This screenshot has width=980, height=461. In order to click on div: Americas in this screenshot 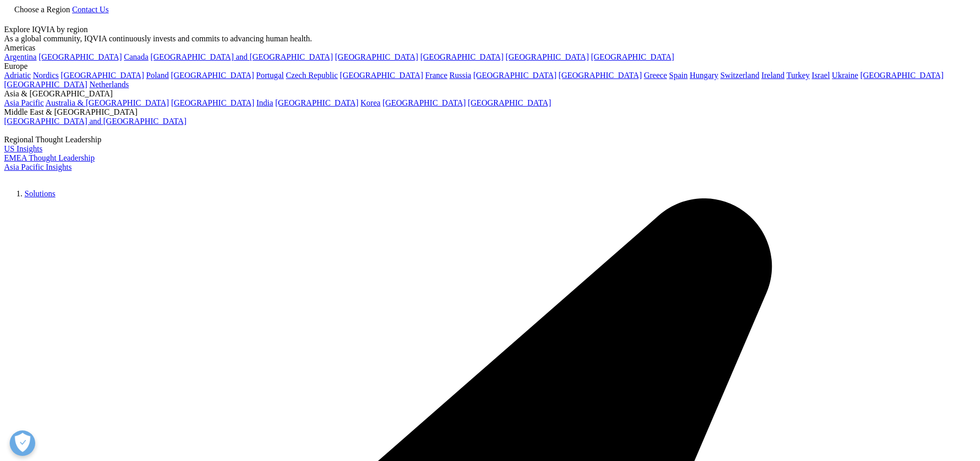, I will do `click(490, 48)`.